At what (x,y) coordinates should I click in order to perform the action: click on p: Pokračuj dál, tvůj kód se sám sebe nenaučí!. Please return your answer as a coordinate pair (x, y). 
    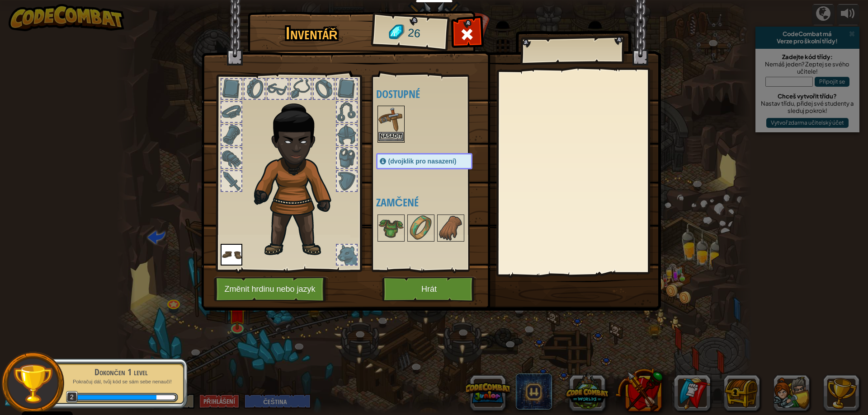
    Looking at the image, I should click on (121, 382).